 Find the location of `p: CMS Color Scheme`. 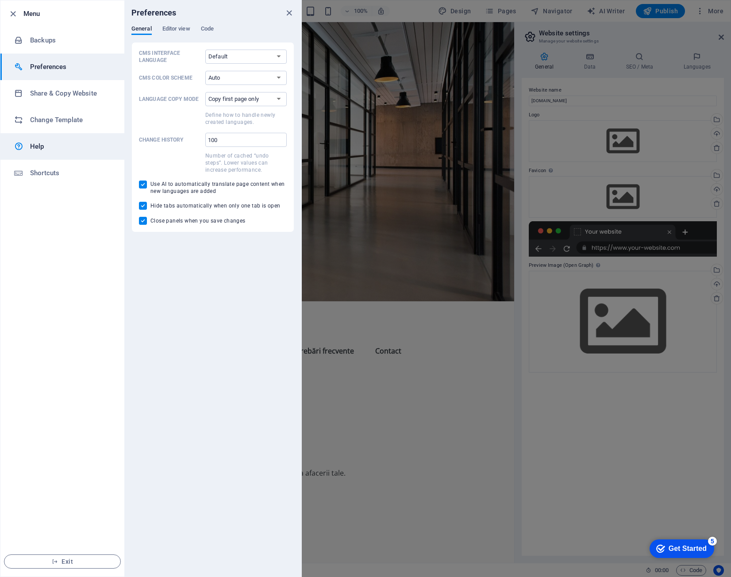

p: CMS Color Scheme is located at coordinates (170, 78).